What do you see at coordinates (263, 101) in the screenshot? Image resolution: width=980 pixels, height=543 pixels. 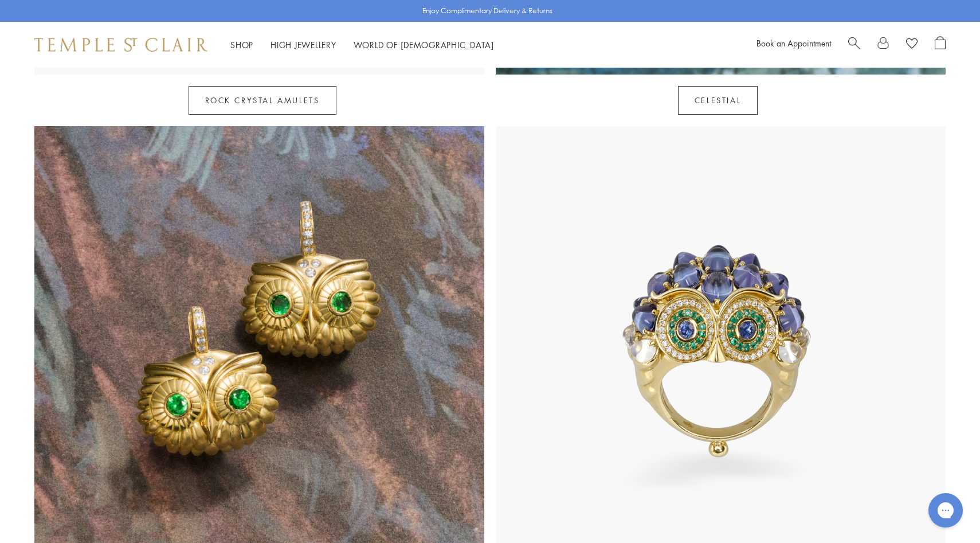 I see `a: Rock Crystal Amulets` at bounding box center [263, 101].